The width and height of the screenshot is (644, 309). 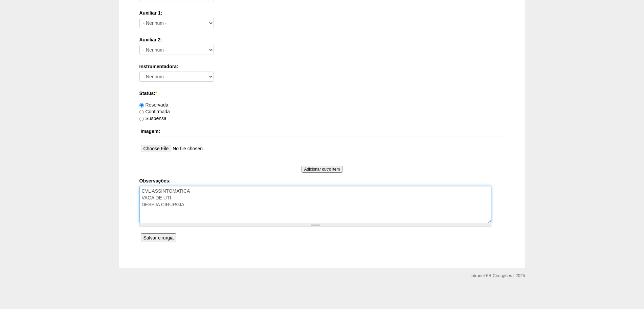 What do you see at coordinates (497, 276) in the screenshot?
I see `div: Intranet 6R Cirurgiões | 2025` at bounding box center [497, 276].